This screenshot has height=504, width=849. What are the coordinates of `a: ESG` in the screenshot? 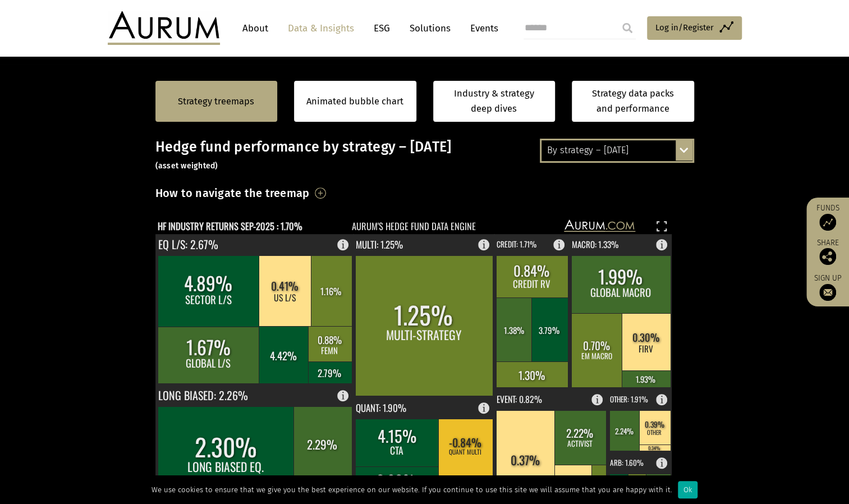 It's located at (382, 28).